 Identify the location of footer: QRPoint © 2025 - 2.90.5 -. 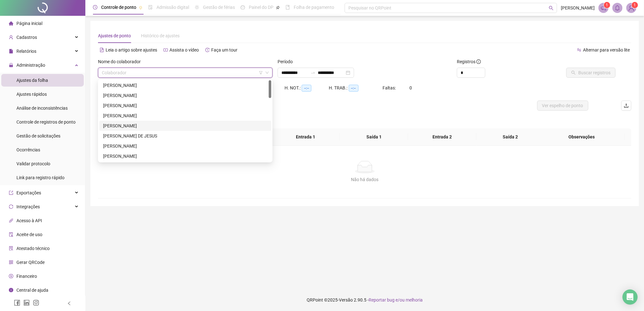
(365, 300).